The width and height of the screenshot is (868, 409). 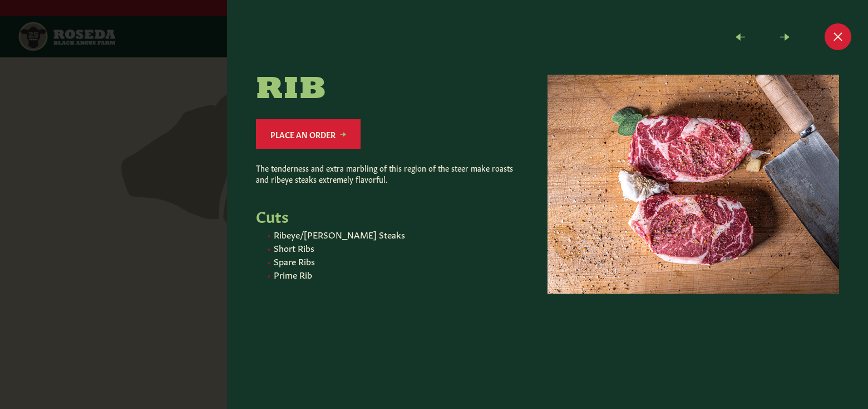 What do you see at coordinates (389, 90) in the screenshot?
I see `h2: Rib` at bounding box center [389, 90].